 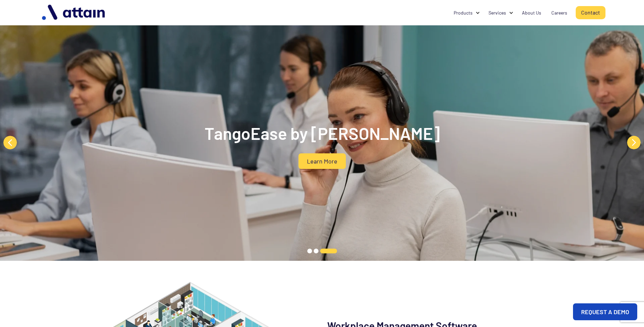 What do you see at coordinates (316, 251) in the screenshot?
I see `button: 2 of 3` at bounding box center [316, 251].